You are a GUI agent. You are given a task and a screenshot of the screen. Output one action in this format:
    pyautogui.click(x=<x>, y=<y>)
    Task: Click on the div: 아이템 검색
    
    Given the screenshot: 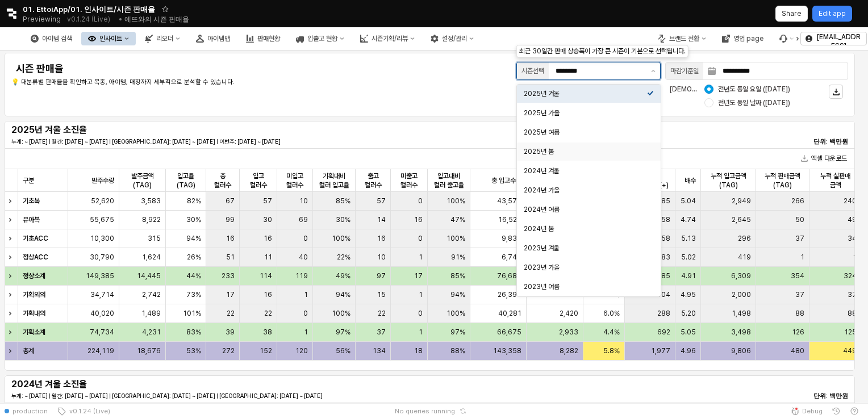 What is the action you would take?
    pyautogui.click(x=57, y=39)
    